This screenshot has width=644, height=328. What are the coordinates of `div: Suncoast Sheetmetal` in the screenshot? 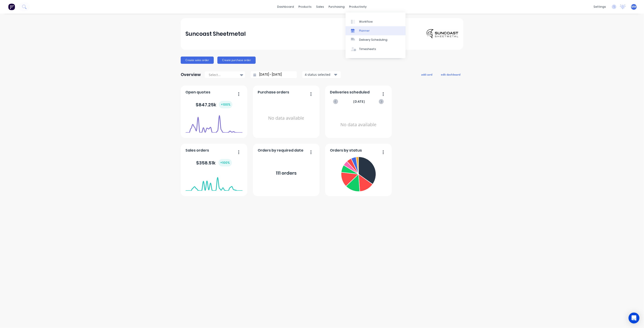 It's located at (216, 34).